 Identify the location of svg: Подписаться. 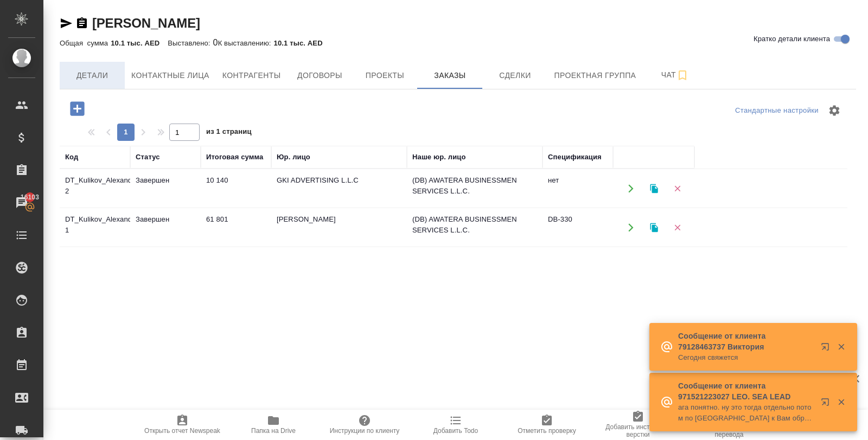
(683, 75).